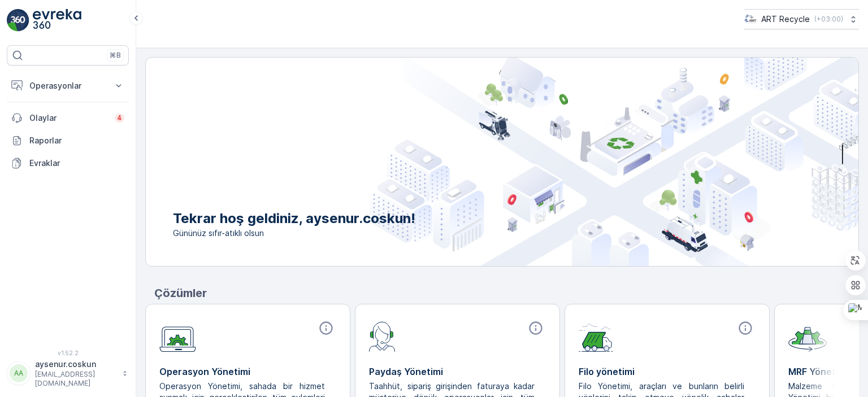 Image resolution: width=868 pixels, height=397 pixels. What do you see at coordinates (828, 19) in the screenshot?
I see `p: ( +03:00 )` at bounding box center [828, 19].